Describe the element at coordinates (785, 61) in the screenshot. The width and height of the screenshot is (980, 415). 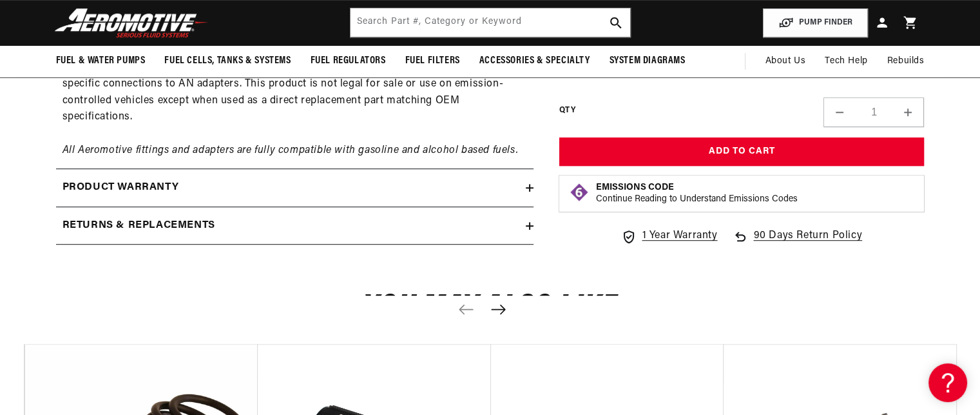
I see `span: About Us` at that location.